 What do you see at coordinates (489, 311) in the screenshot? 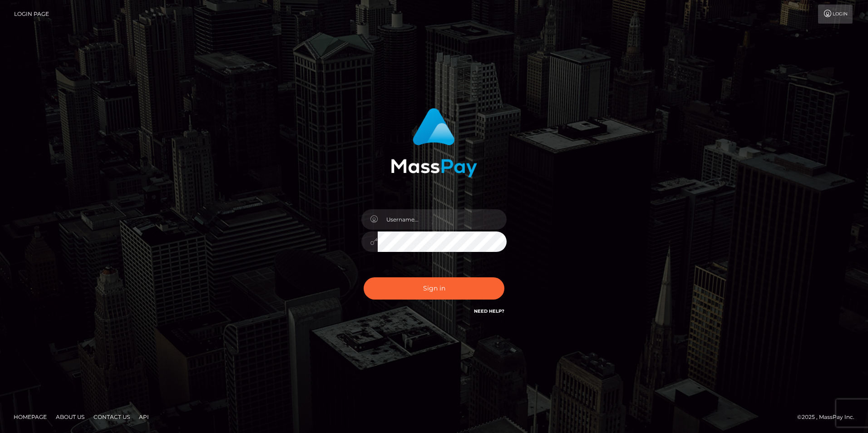
I see `a: Need Help?` at bounding box center [489, 311].